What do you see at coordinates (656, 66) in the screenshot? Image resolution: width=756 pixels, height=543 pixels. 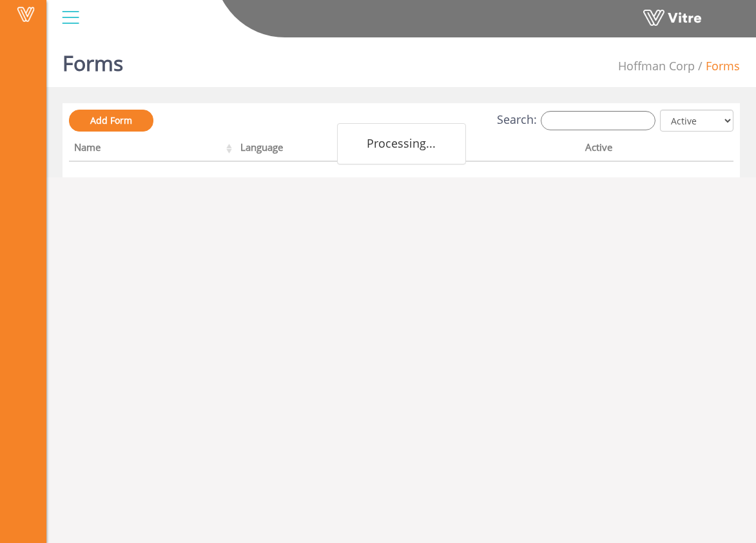 I see `span: 210` at bounding box center [656, 66].